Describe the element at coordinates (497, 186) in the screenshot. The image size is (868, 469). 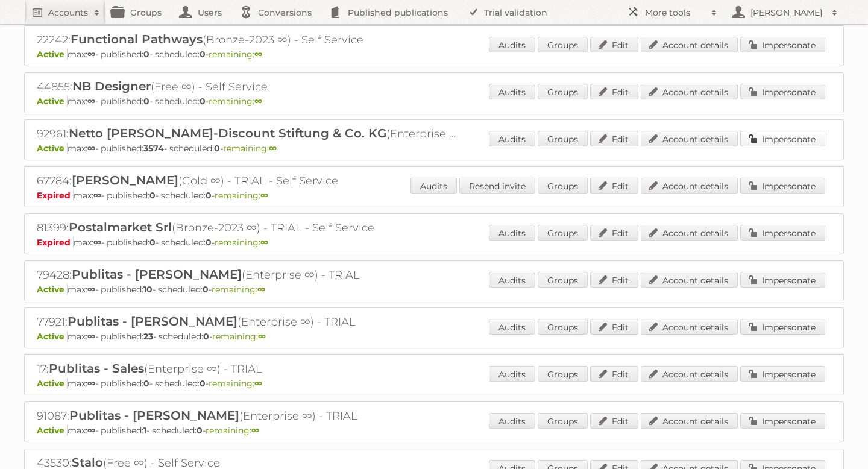
I see `a: Resend invite` at that location.